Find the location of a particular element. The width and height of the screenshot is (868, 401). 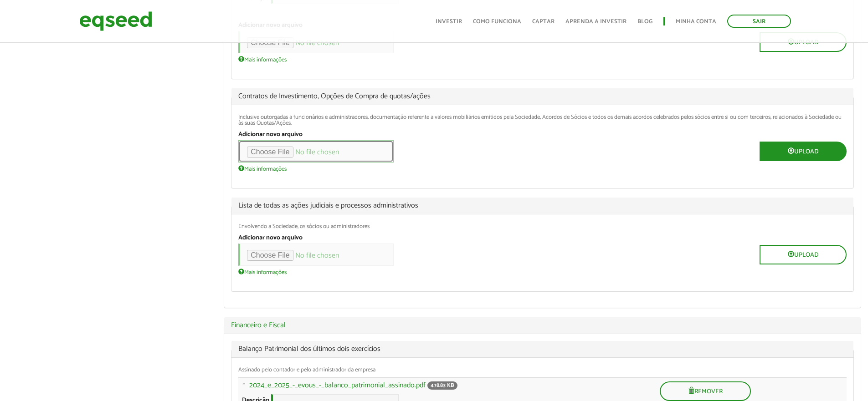

a: Financeiro e Fiscal is located at coordinates (542, 325).